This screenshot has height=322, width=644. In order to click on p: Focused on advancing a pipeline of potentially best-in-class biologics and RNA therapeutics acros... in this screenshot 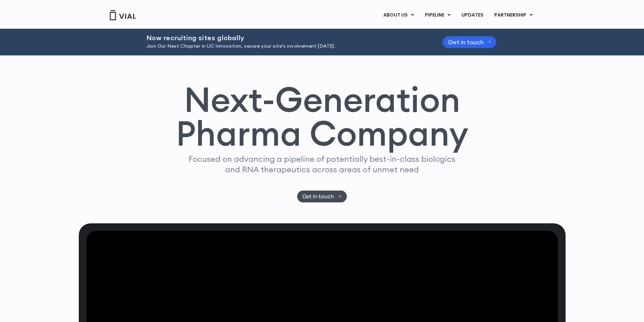, I will do `click(322, 164)`.